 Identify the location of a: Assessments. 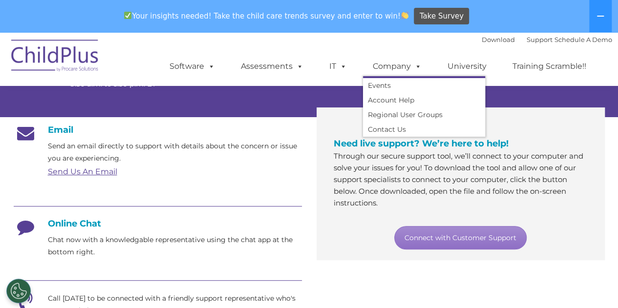
(272, 66).